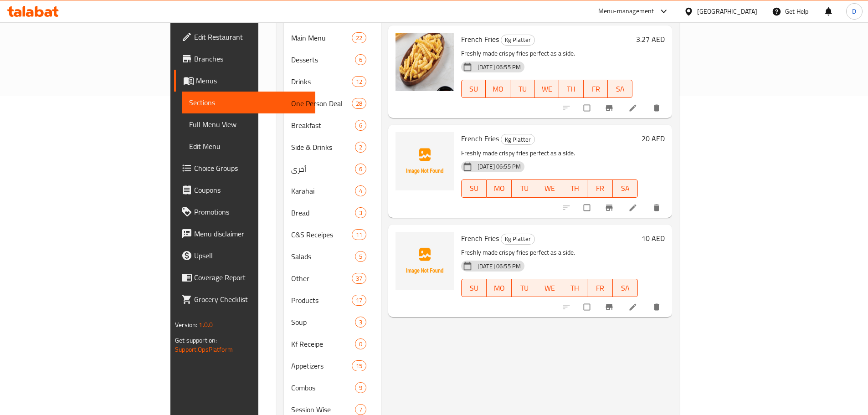 The image size is (868, 415). Describe the element at coordinates (658, 108) in the screenshot. I see `button: delete` at that location.